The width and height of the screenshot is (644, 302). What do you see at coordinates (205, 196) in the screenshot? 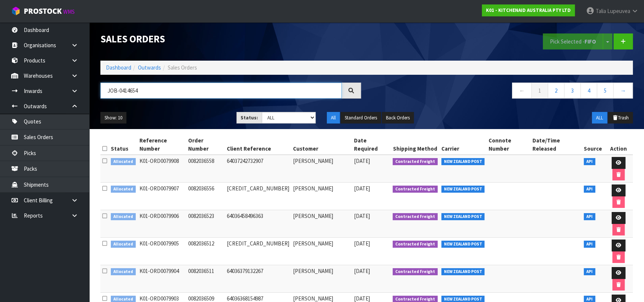
I see `td: 0082036556` at bounding box center [205, 196].